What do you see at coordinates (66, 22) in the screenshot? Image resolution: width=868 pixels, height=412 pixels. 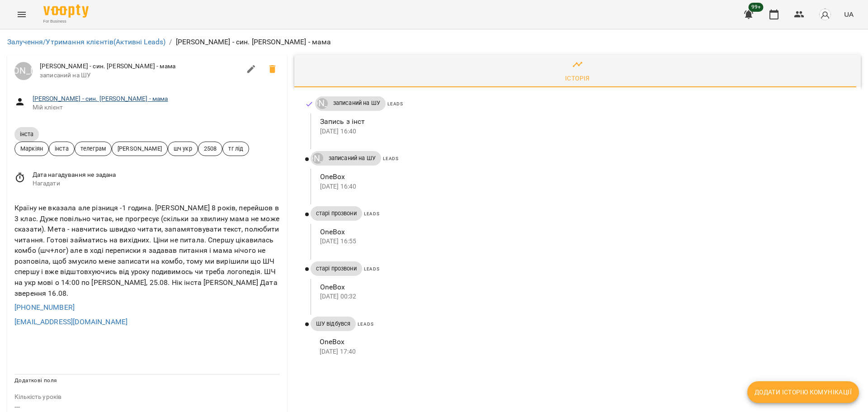 I see `span: For Business` at bounding box center [66, 22].